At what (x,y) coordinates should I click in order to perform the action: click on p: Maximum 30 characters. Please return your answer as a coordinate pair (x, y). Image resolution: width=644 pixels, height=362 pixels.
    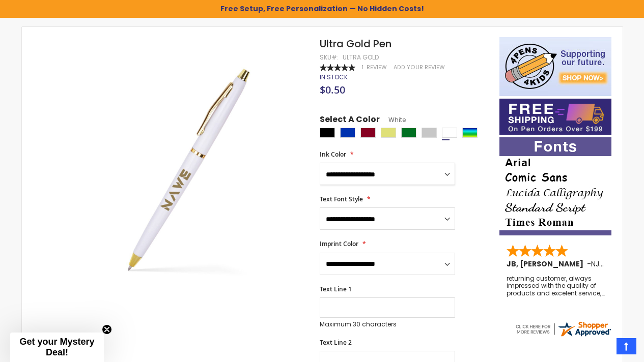
    Looking at the image, I should click on (387, 324).